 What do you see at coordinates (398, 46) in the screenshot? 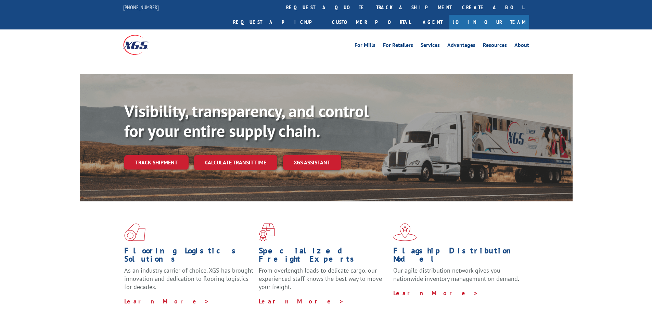
I see `a: For Retailers` at bounding box center [398, 46].